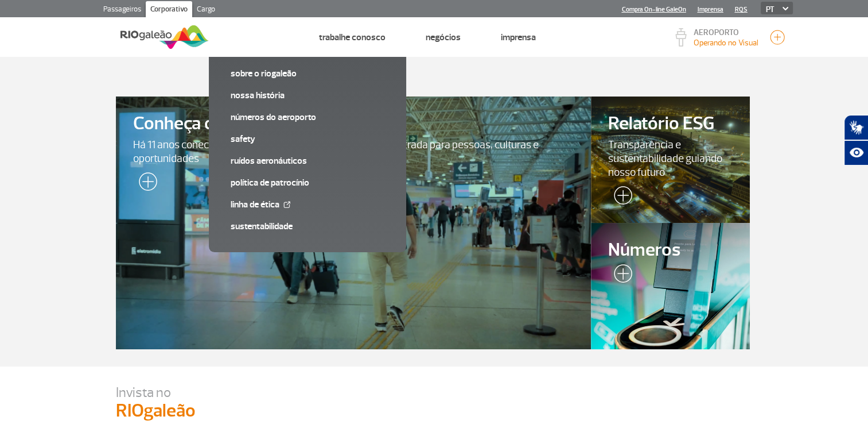  What do you see at coordinates (670, 286) in the screenshot?
I see `a: Números` at bounding box center [670, 286].